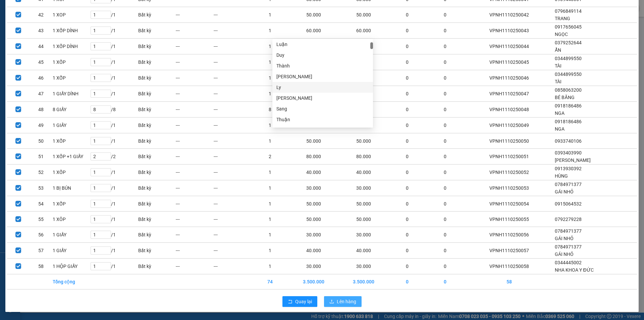  I want to click on td: VPNH1110250058, so click(509, 266).